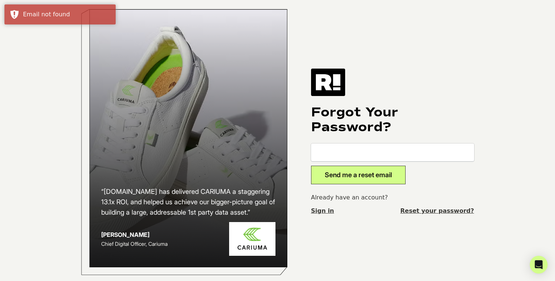 The width and height of the screenshot is (555, 281). I want to click on a: Sign in, so click(322, 211).